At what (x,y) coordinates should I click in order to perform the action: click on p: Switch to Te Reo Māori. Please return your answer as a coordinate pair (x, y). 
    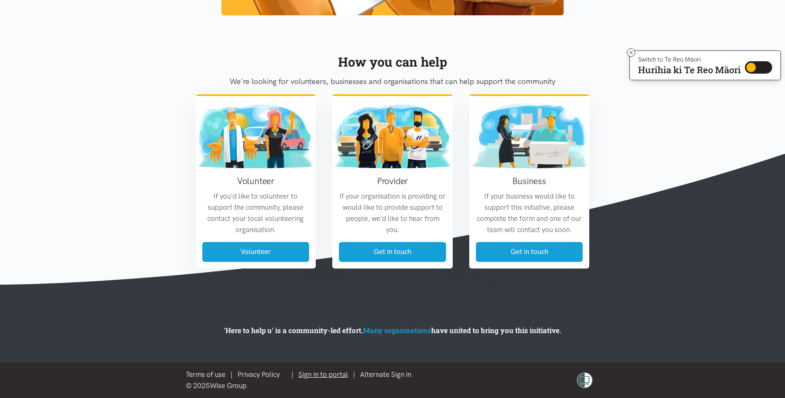
    Looking at the image, I should click on (689, 60).